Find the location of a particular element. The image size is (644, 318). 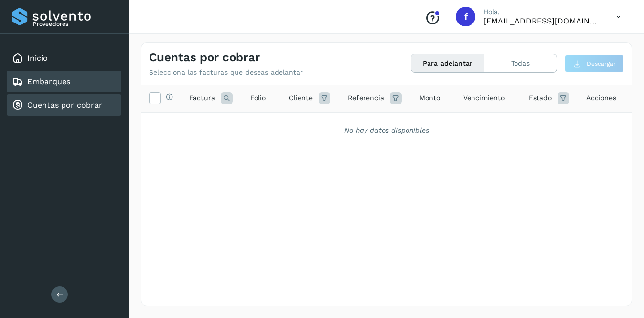

p: Proveedores is located at coordinates (75, 24).